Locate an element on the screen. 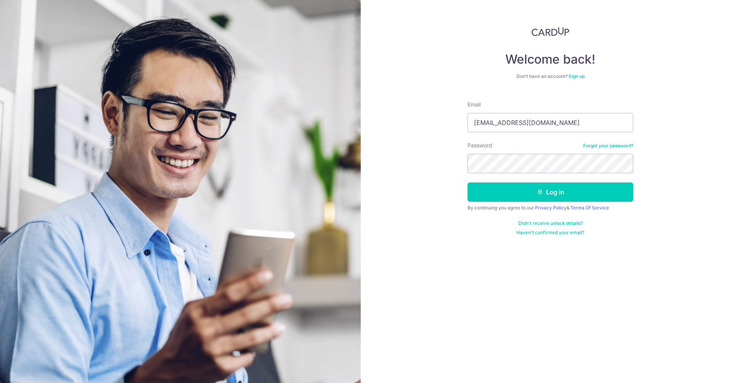 Image resolution: width=740 pixels, height=383 pixels. a: Didn't receive unlock details? is located at coordinates (551, 223).